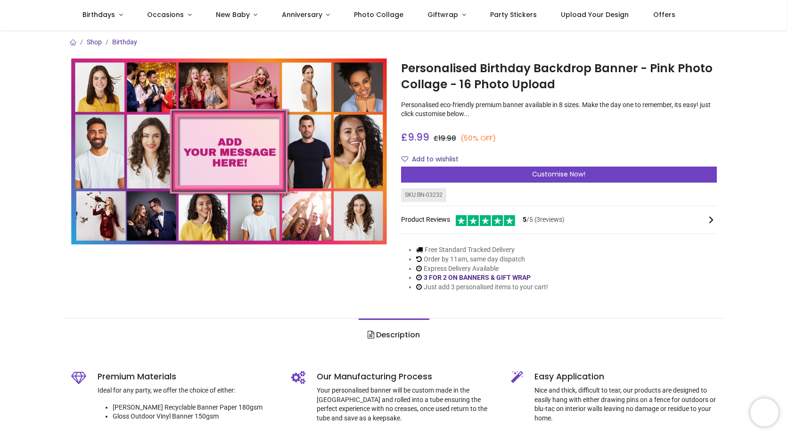 The width and height of the screenshot is (788, 436). Describe the element at coordinates (482, 259) in the screenshot. I see `li: Order by 11am, same day dispatch` at that location.